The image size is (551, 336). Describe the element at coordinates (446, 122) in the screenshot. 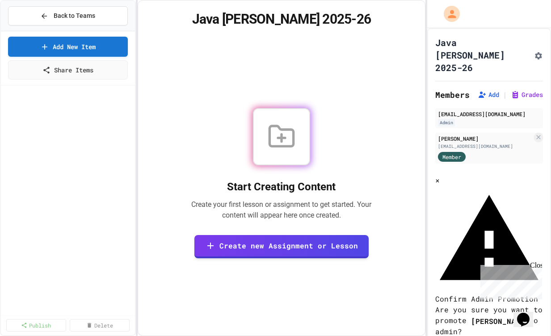

I see `div: Admin` at that location.